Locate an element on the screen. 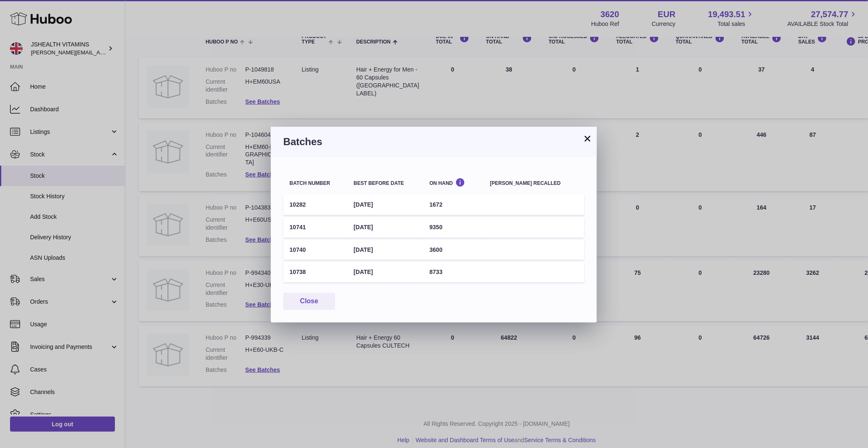 Image resolution: width=868 pixels, height=448 pixels. td: 9350 is located at coordinates (454, 227).